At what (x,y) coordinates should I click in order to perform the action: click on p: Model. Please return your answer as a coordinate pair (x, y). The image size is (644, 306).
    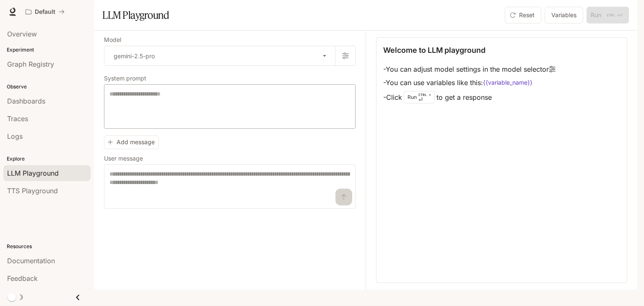
    Looking at the image, I should click on (112, 40).